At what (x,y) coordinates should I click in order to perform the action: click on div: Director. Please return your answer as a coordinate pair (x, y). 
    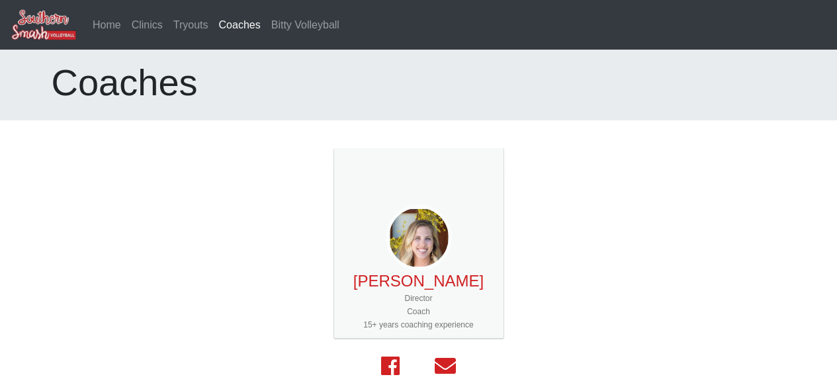
    Looking at the image, I should click on (419, 299).